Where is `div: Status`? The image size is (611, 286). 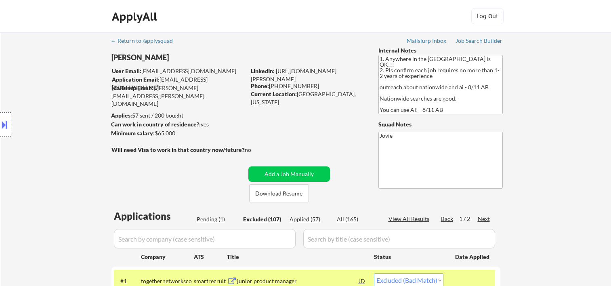
div: Status is located at coordinates (409, 256).